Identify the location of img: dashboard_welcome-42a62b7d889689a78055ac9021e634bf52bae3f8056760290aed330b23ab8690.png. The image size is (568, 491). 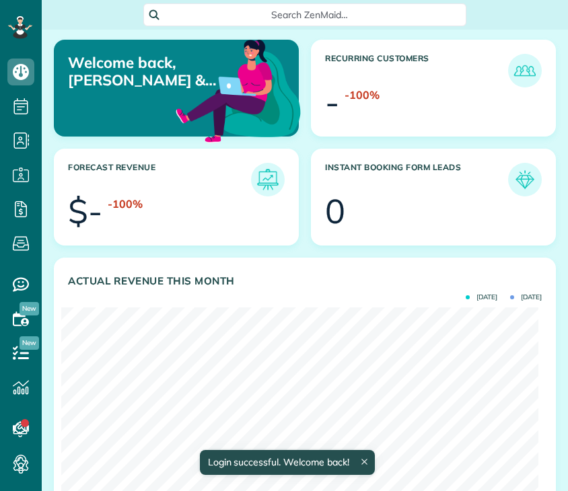
(238, 89).